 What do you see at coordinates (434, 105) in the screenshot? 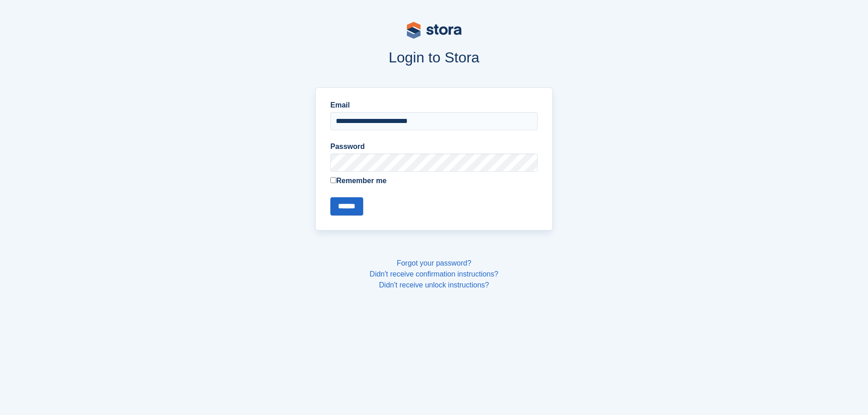
I see `label: Email` at bounding box center [434, 105].